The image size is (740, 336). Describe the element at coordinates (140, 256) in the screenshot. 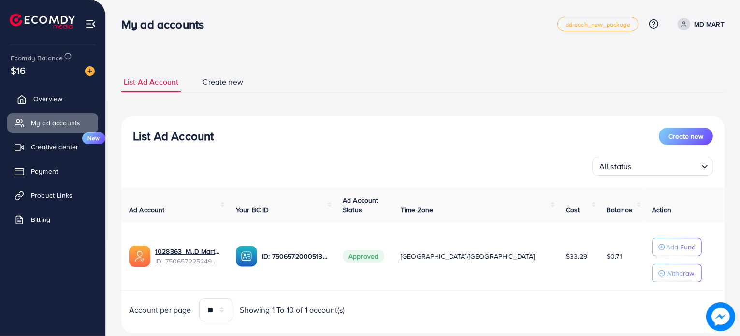

I see `img: ic-ads-acc.e4c84228.svg` at that location.